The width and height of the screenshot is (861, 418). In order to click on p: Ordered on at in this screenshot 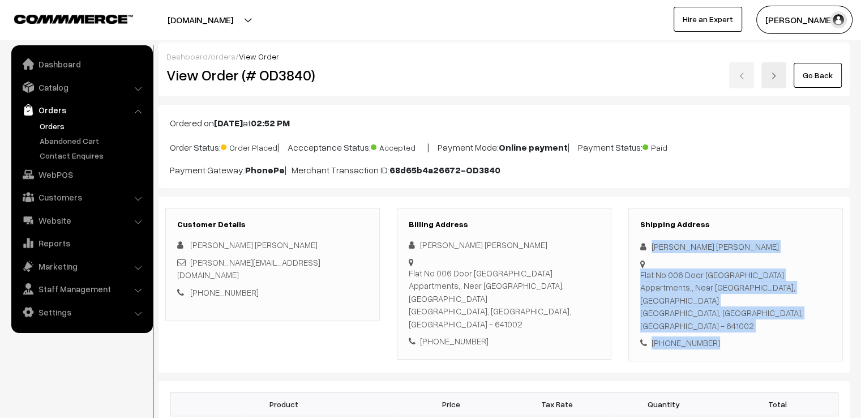, I will do `click(504, 123)`.